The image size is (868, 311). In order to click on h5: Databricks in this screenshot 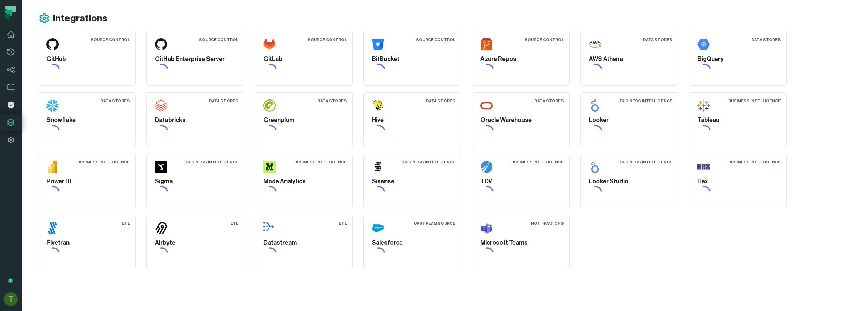, I will do `click(196, 120)`.